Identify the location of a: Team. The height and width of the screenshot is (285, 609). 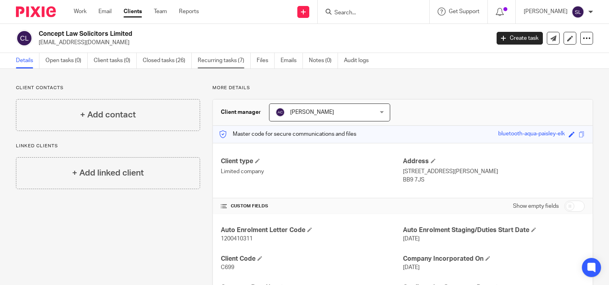
(160, 12).